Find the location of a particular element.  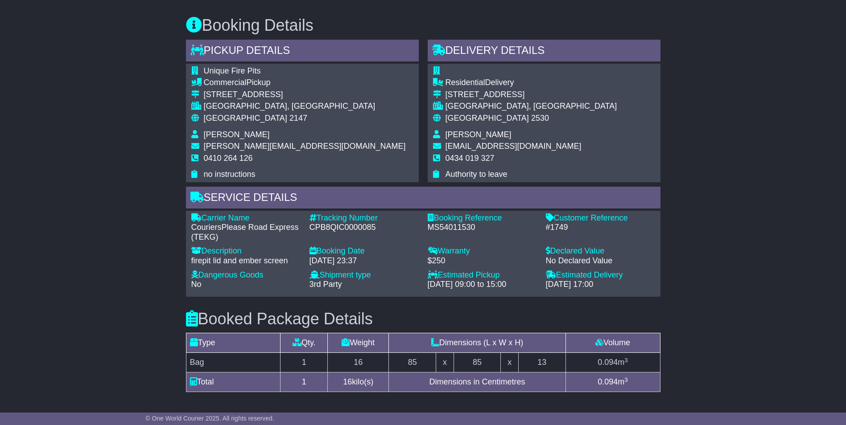

div: Pickup Details is located at coordinates (302, 52).